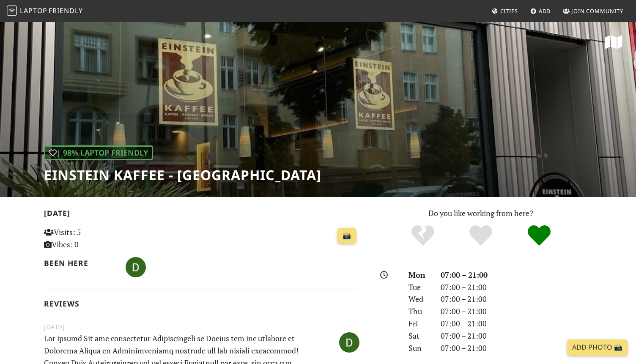 The width and height of the screenshot is (636, 364). What do you see at coordinates (505, 11) in the screenshot?
I see `a: Cities` at bounding box center [505, 11].